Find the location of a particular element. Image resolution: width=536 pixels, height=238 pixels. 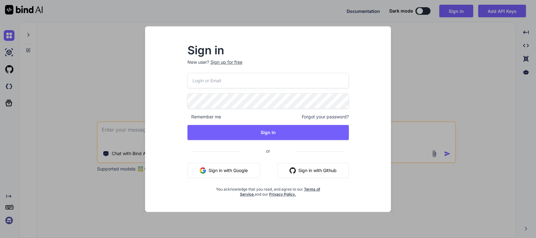

button: Sign in with Github is located at coordinates (313, 170).